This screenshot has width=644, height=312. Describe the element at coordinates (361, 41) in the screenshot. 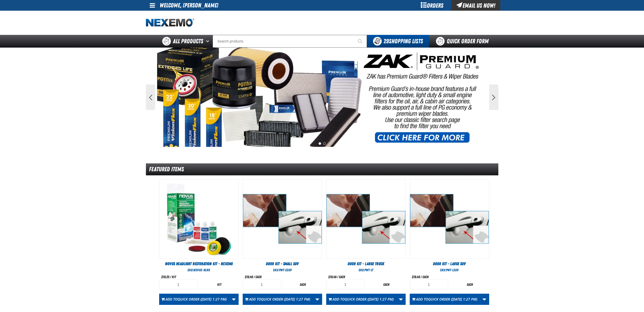

I see `button: Start Searching` at that location.